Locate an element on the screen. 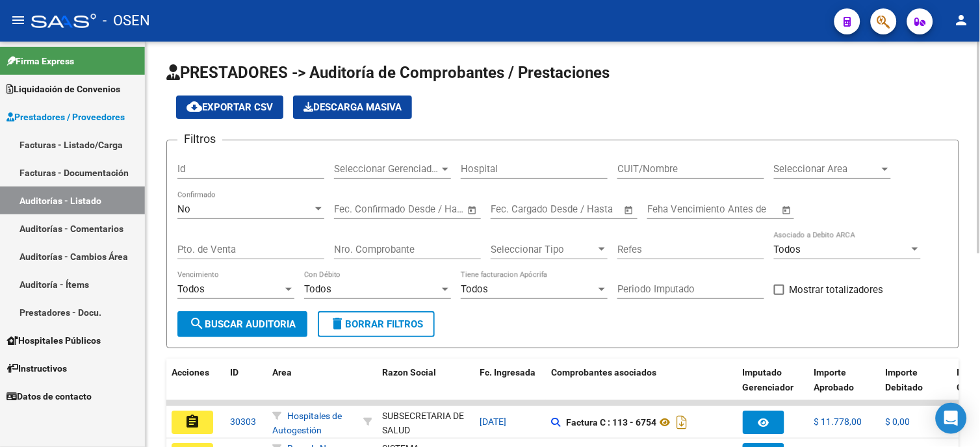  span: Borrar Filtros is located at coordinates (376, 325).